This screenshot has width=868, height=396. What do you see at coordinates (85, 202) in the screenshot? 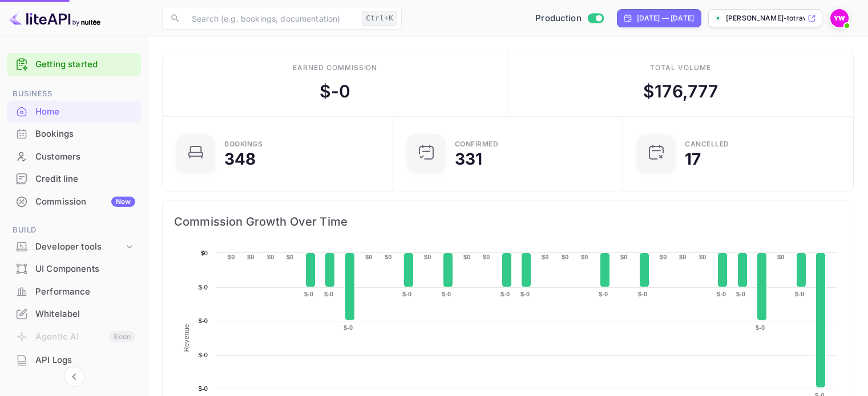
I see `div: Commission` at bounding box center [85, 202].